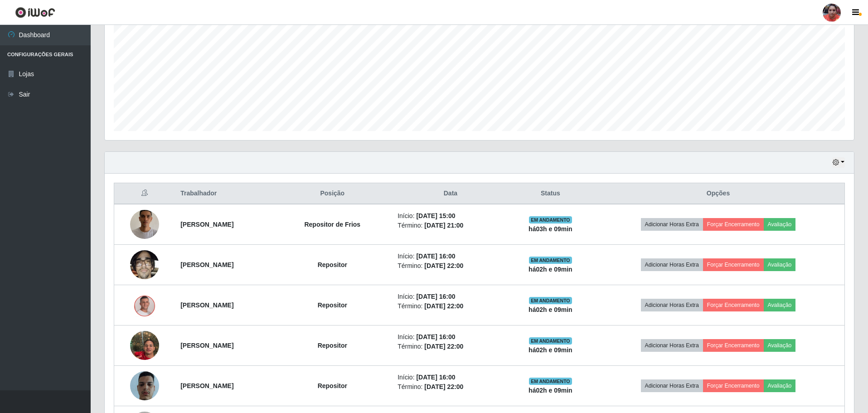 This screenshot has height=413, width=868. I want to click on strong: há 03 h e 09 min, so click(550, 229).